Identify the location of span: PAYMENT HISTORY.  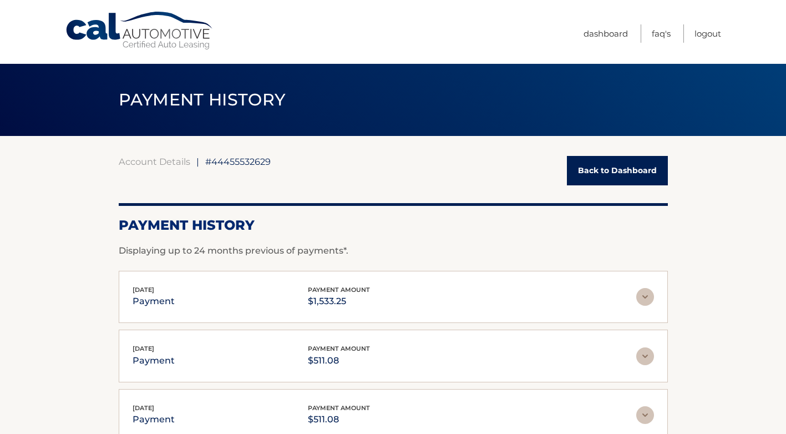
(202, 99).